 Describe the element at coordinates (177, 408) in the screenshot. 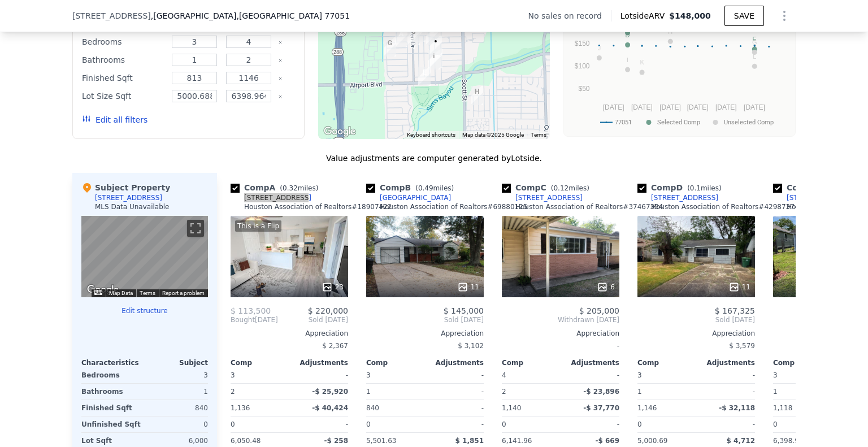

I see `div: 840` at that location.